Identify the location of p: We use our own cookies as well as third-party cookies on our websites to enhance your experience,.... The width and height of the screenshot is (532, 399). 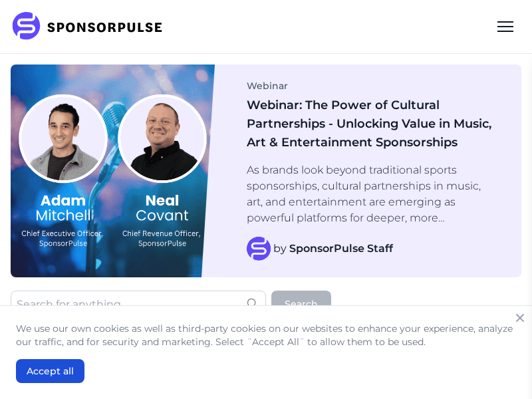
(266, 335).